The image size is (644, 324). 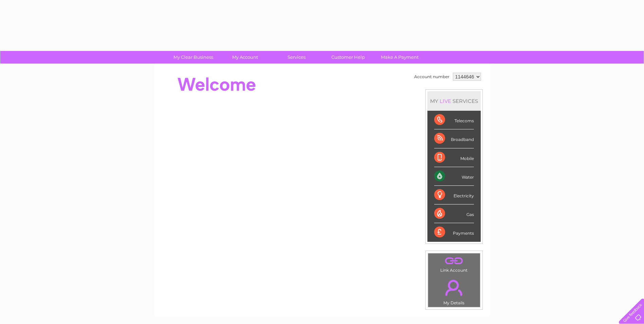 What do you see at coordinates (296, 57) in the screenshot?
I see `a: Services` at bounding box center [296, 57].